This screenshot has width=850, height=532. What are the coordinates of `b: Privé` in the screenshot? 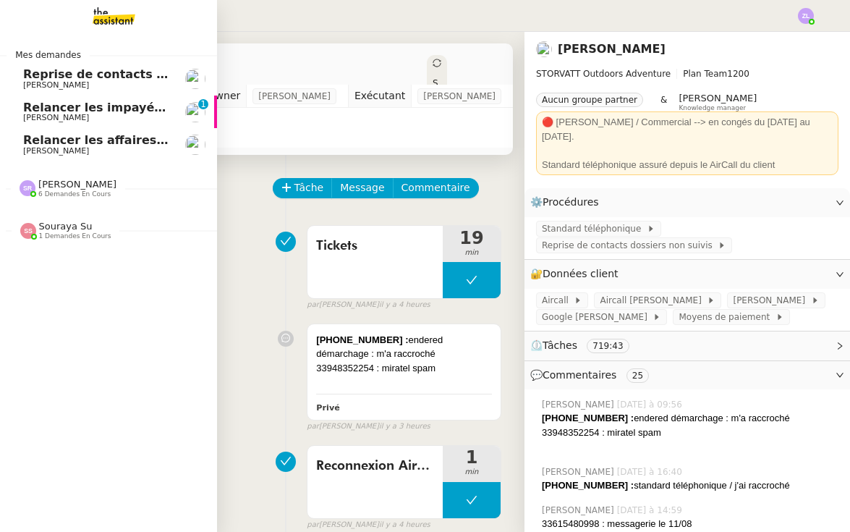 It's located at (328, 407).